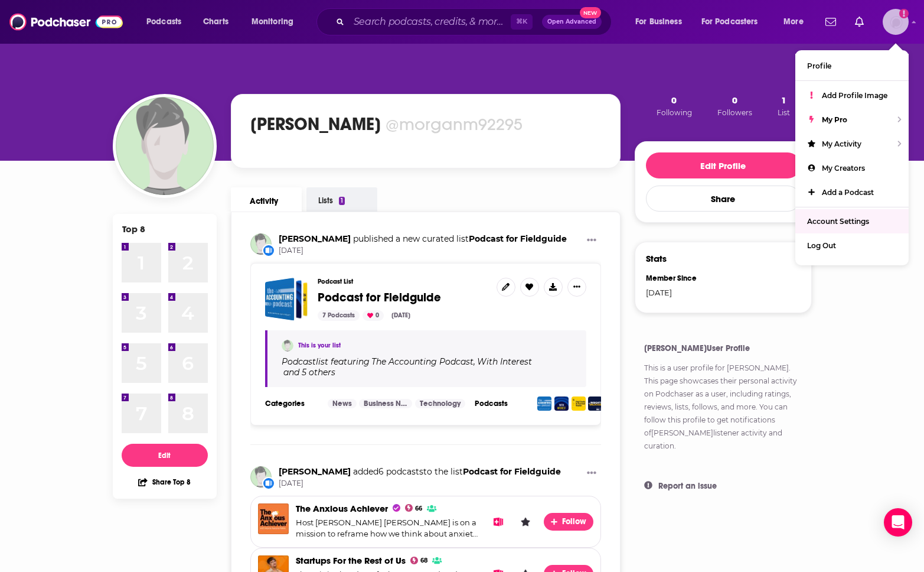 This screenshot has height=572, width=924. I want to click on span: New, so click(591, 12).